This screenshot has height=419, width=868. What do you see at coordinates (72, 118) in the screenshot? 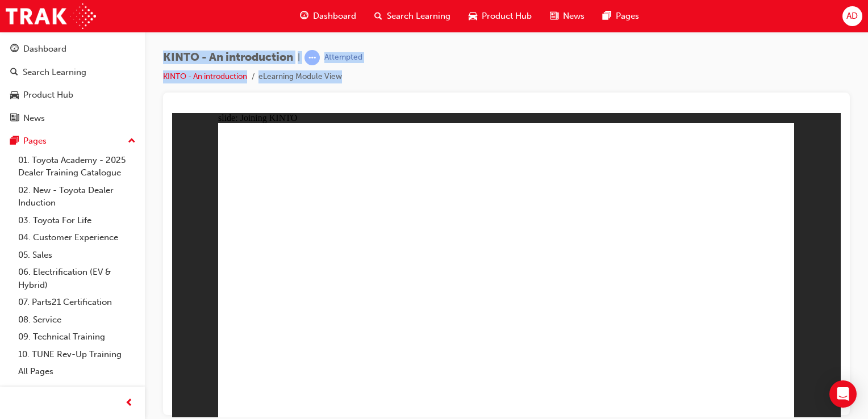
I see `a: News` at bounding box center [72, 118].